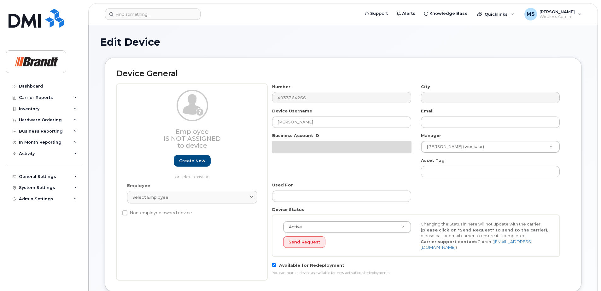 Image resolution: width=601 pixels, height=291 pixels. What do you see at coordinates (295, 136) in the screenshot?
I see `label: Business Account ID` at bounding box center [295, 136].